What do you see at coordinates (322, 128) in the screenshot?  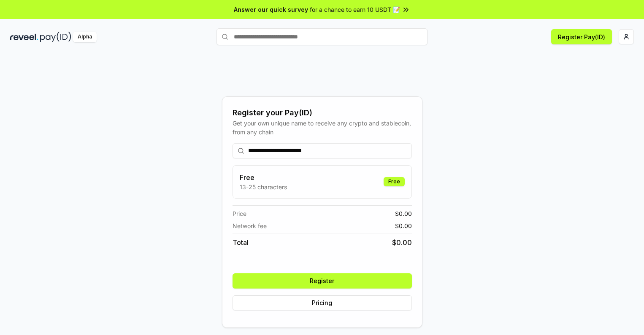 I see `div: Get your own unique name to receive any crypto and stablecoin, from any chain` at bounding box center [322, 128].